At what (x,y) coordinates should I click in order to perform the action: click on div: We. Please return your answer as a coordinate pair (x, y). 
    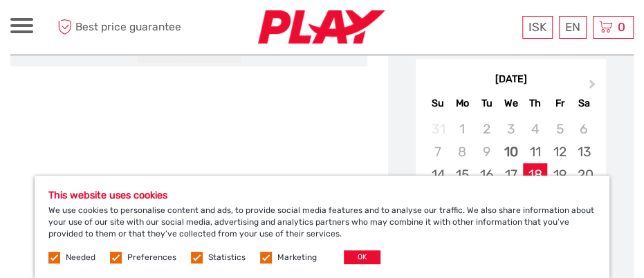
    Looking at the image, I should click on (511, 103).